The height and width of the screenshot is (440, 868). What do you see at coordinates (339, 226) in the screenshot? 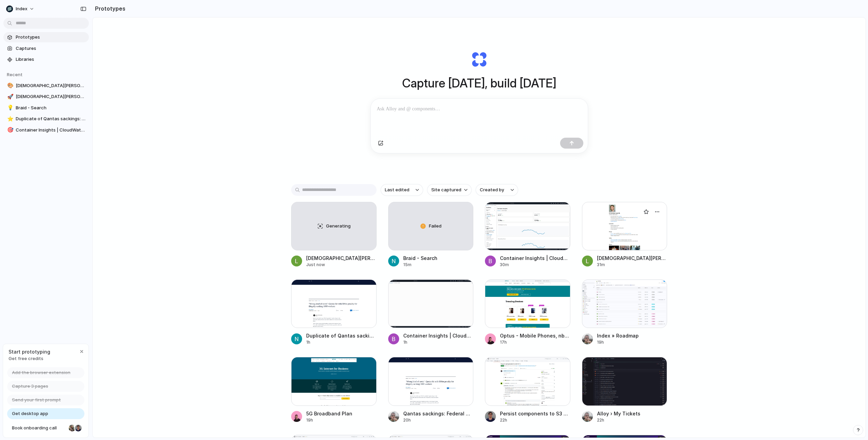
I see `span: Generating` at bounding box center [339, 226].